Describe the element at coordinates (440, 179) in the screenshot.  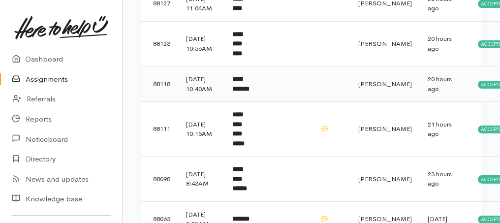
I see `time: 23 hours ago` at that location.